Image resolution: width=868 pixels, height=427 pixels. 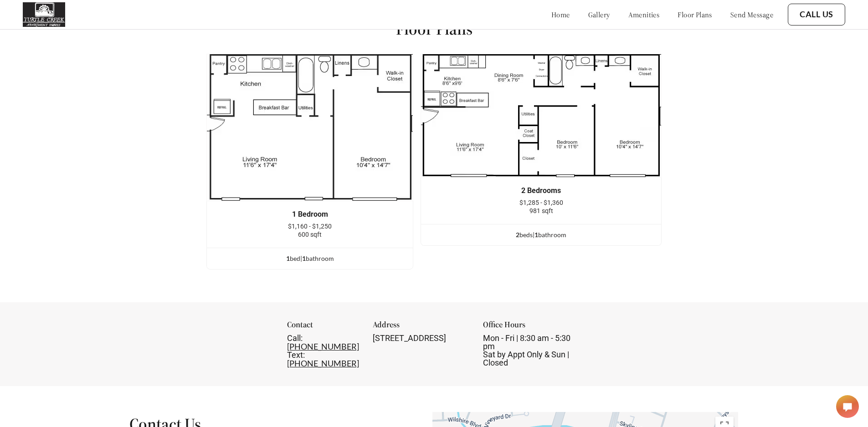 What do you see at coordinates (44, 15) in the screenshot?
I see `img: Company logo` at bounding box center [44, 15].